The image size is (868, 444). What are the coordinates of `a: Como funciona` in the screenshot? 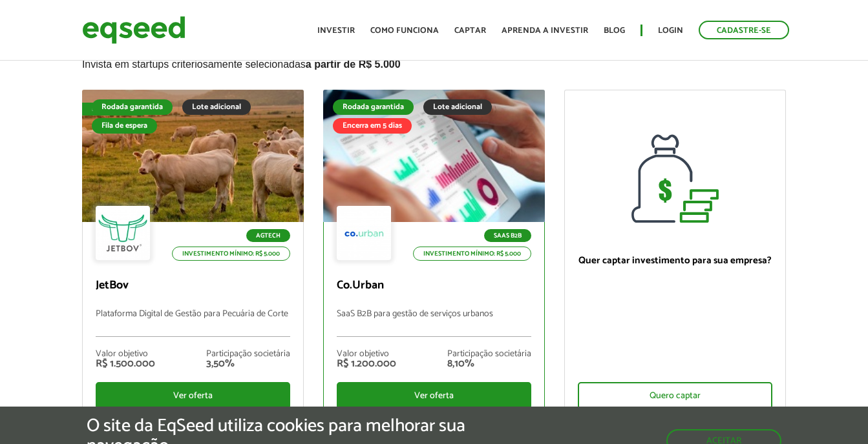 It's located at (405, 30).